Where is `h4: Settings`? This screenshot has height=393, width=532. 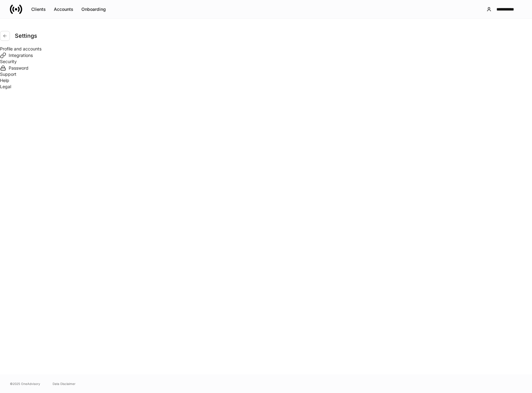
h4: Settings is located at coordinates (26, 36).